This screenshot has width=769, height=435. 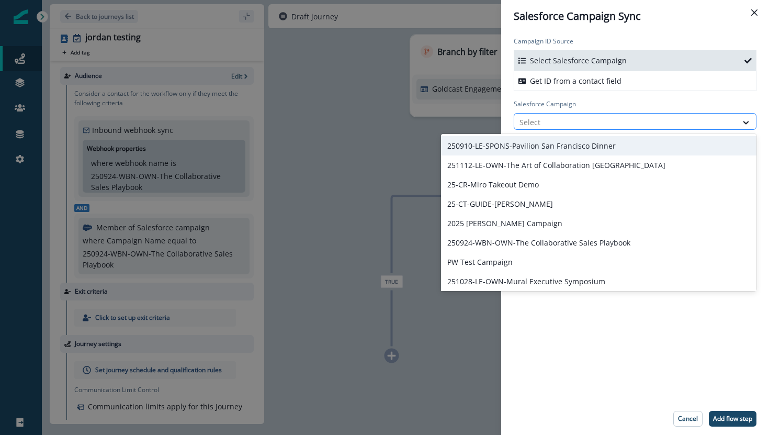 What do you see at coordinates (598, 145) in the screenshot?
I see `div: 250910-LE-SPONS-Pavilion San Francisco Dinner` at bounding box center [598, 145].